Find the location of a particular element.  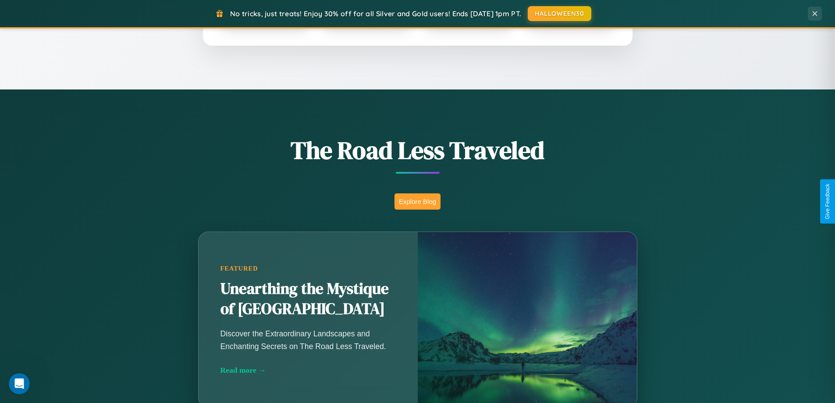

h1: The Road Less Traveled is located at coordinates (417, 150).